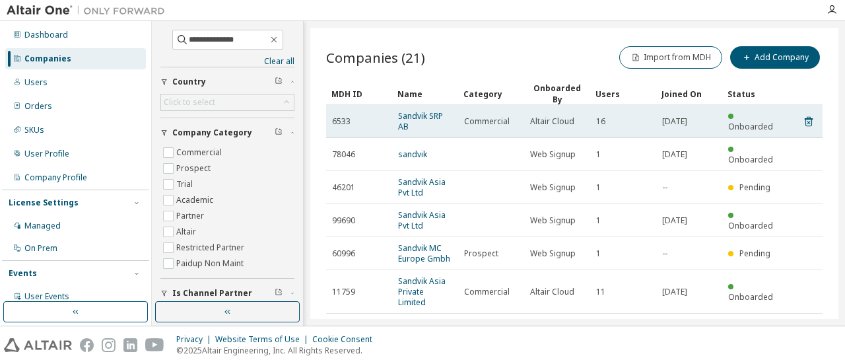 The width and height of the screenshot is (845, 364). What do you see at coordinates (195, 168) in the screenshot?
I see `label: Prospect` at bounding box center [195, 168].